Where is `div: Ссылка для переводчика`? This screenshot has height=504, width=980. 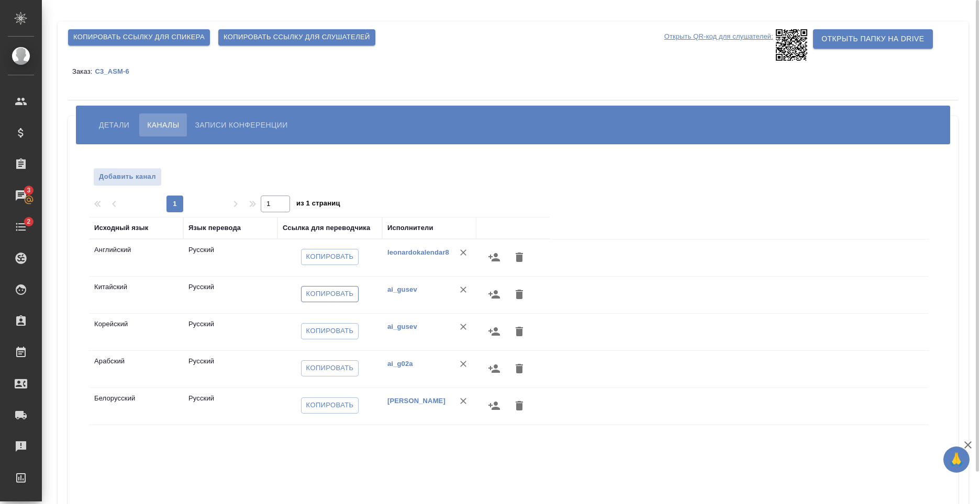
div: Ссылка для переводчика is located at coordinates (326, 228).